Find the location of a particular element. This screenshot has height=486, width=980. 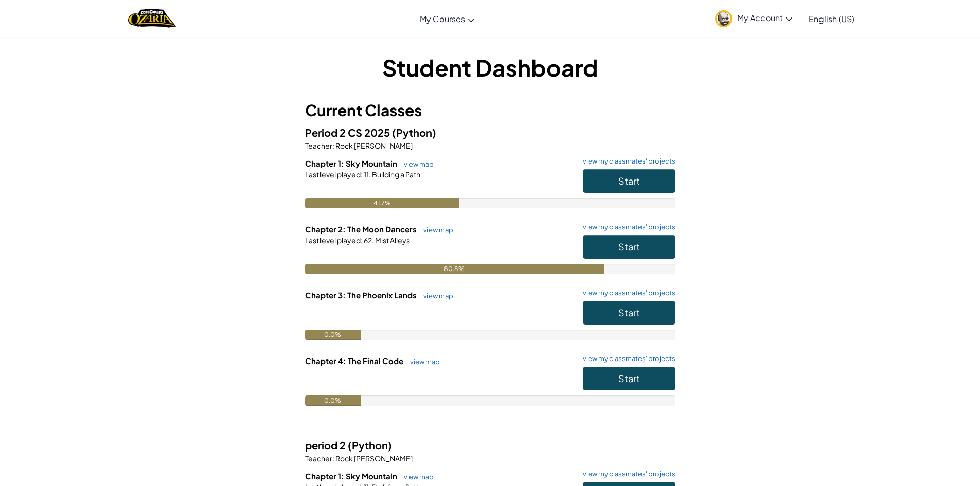

a: My Account is located at coordinates (753, 18).